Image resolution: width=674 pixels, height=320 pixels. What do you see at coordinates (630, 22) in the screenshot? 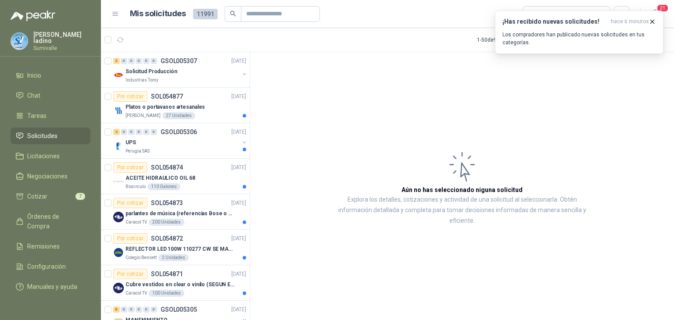
I see `span: hace 6 minutos` at bounding box center [630, 22].